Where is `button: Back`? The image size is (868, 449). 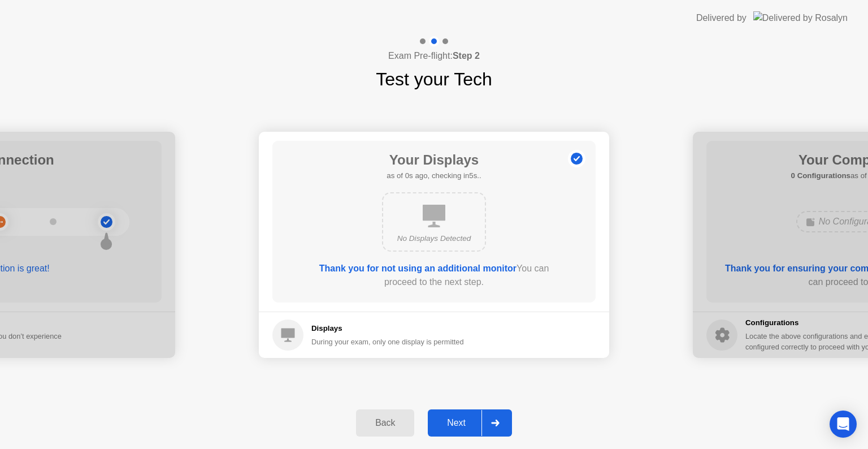 button: Back is located at coordinates (385, 423).